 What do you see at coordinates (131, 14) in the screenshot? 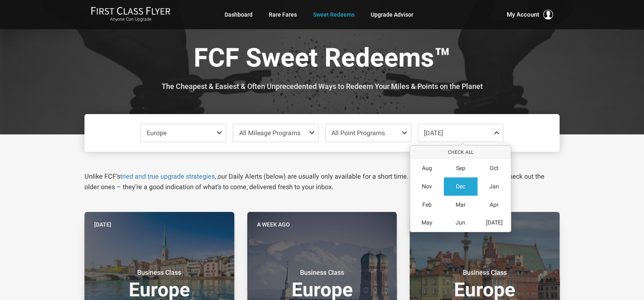
I see `a: First Class FlyerAnyone Can Upgrade` at bounding box center [131, 14].